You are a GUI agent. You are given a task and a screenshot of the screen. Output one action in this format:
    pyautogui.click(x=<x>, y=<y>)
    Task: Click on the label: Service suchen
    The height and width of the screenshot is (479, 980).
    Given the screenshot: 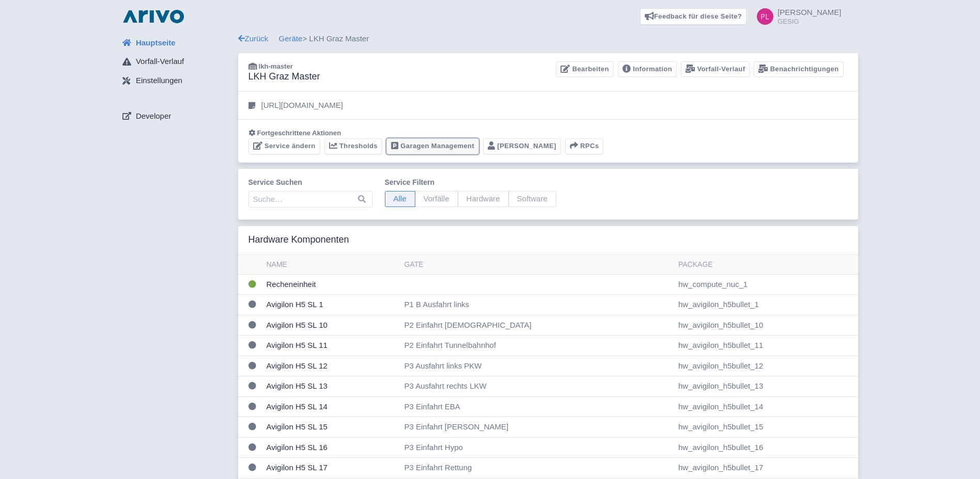 What is the action you would take?
    pyautogui.click(x=310, y=182)
    